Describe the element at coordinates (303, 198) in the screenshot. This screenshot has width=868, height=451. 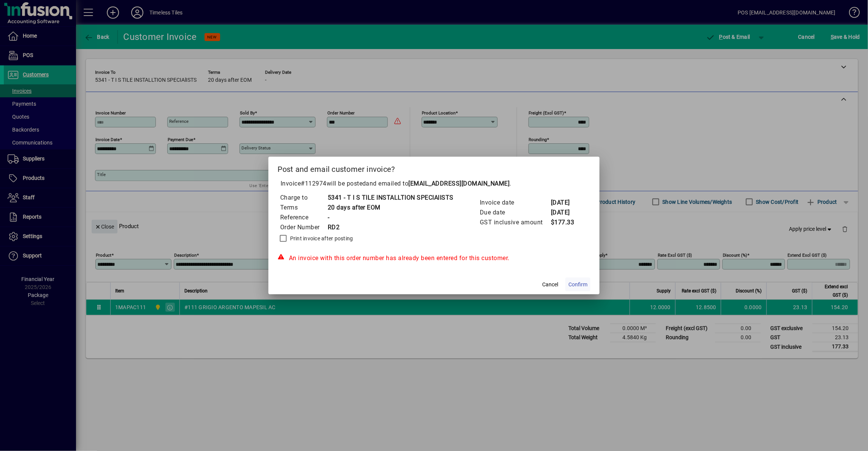
I see `td: Charge to` at that location.